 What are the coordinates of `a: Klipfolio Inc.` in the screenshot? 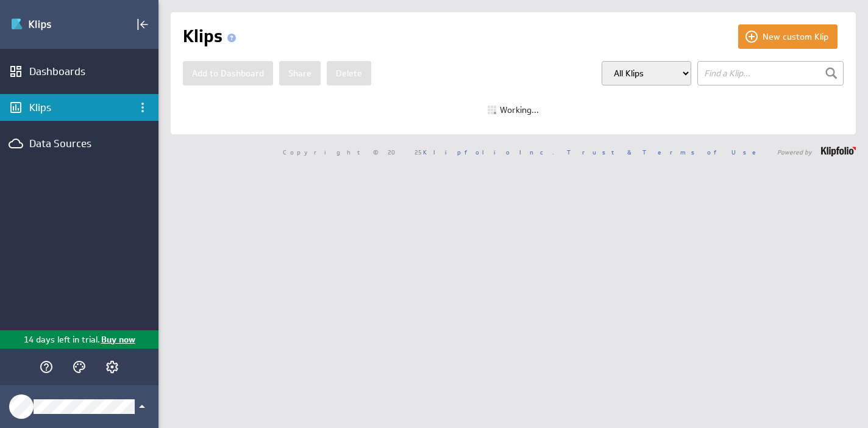 It's located at (488, 152).